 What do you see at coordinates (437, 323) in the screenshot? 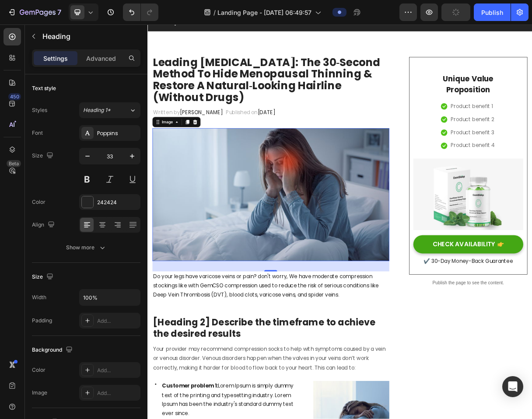
I see `p: ✔️ 30-Day Money-Back Guarantee` at bounding box center [437, 323].